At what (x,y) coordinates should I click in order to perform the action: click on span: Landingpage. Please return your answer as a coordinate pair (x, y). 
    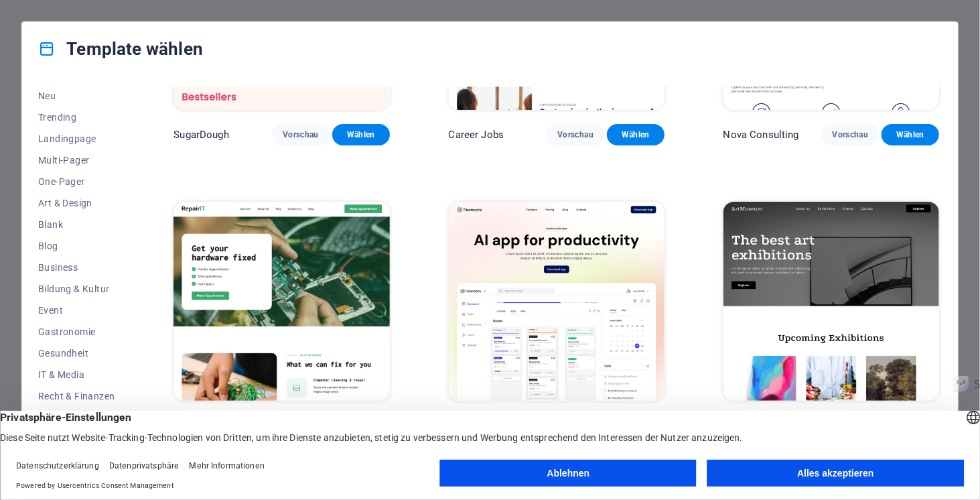
    Looking at the image, I should click on (76, 139).